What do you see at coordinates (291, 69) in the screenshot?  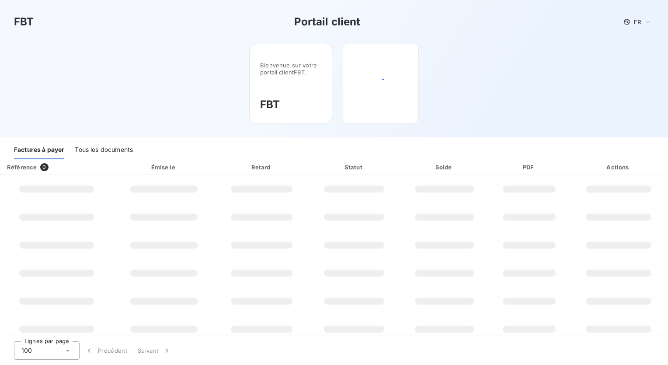 I see `span: Bienvenue sur votre portail client FBT .` at bounding box center [291, 69].